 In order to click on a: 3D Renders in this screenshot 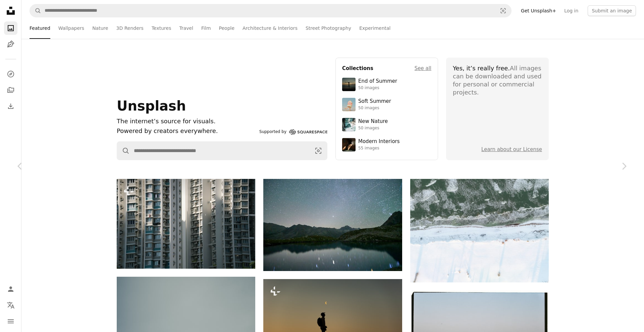, I will do `click(130, 28)`.